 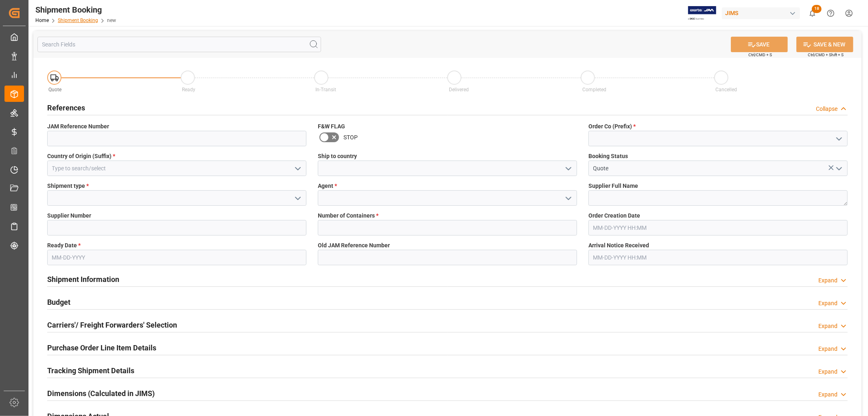 What do you see at coordinates (594, 90) in the screenshot?
I see `span: Completed` at bounding box center [594, 90].